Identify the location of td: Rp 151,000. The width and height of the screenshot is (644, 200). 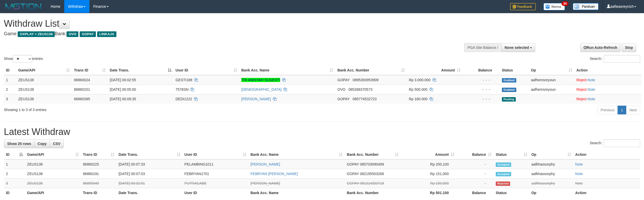
(428, 174).